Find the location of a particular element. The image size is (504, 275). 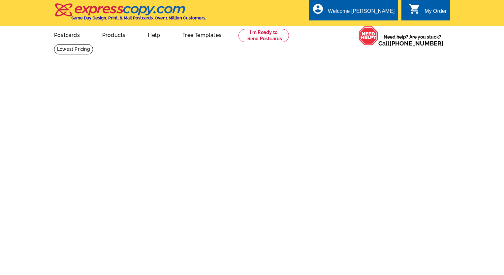

a: Products is located at coordinates (114, 34).